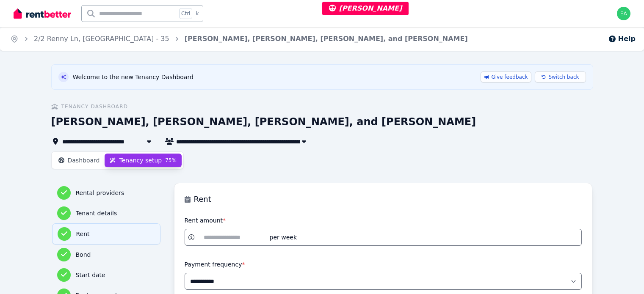  What do you see at coordinates (115, 213) in the screenshot?
I see `h3: Tenant details` at bounding box center [115, 213].